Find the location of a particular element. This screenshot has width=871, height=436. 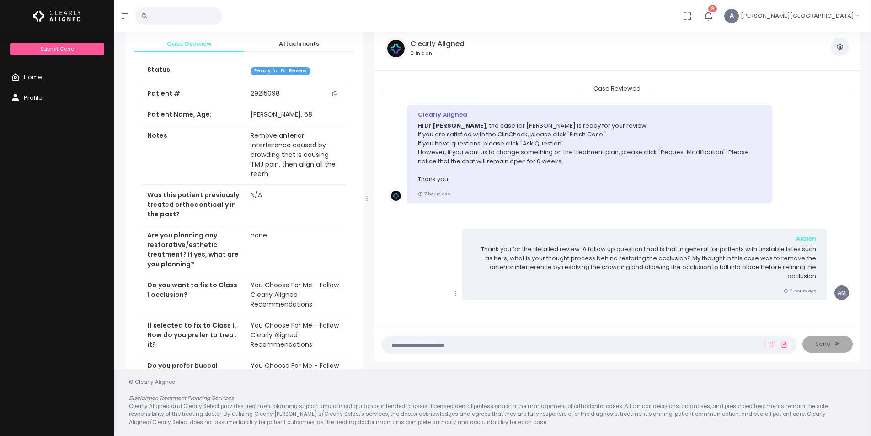

div: © Clearly Aligned Clearly Aligned and Clearly Select provides treatment planning support and clin... is located at coordinates (493, 402).